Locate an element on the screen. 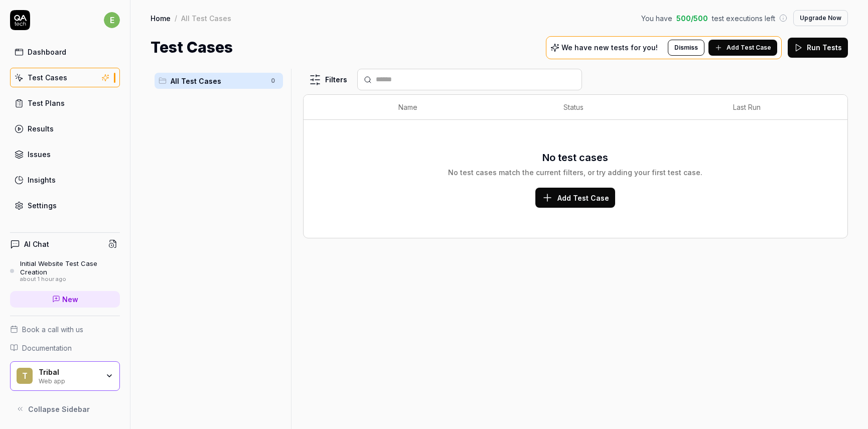  div: Issues is located at coordinates (39, 154).